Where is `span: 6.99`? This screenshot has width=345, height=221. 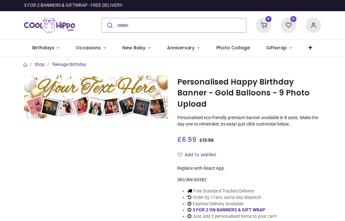 span: 6.99 is located at coordinates (189, 139).